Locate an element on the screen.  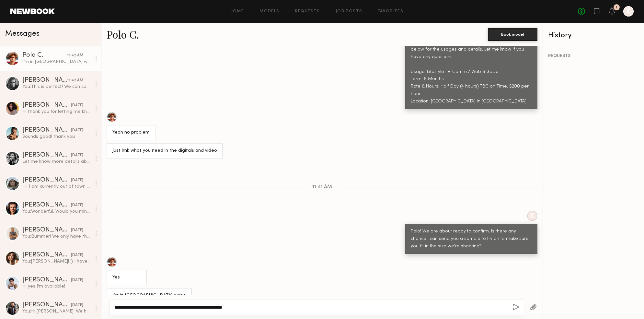
a: Models is located at coordinates (269, 11).